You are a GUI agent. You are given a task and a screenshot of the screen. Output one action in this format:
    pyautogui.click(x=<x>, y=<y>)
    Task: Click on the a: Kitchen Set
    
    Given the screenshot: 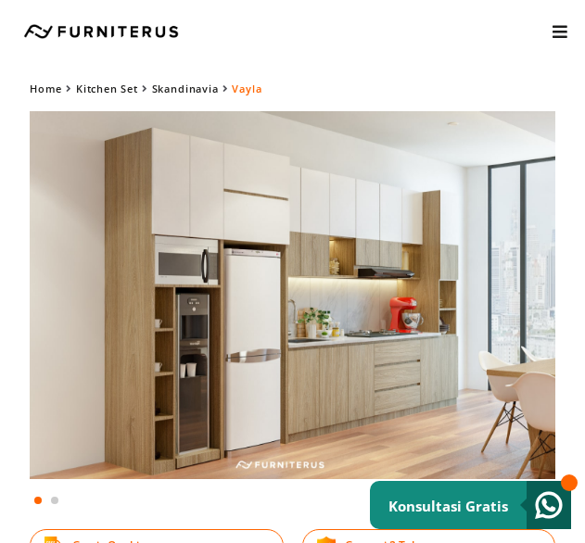 What is the action you would take?
    pyautogui.click(x=107, y=88)
    